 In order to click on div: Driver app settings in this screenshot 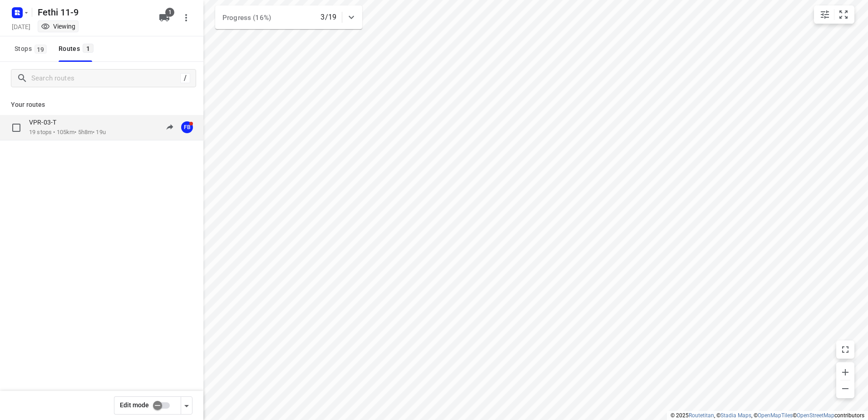, I will do `click(186, 405)`.